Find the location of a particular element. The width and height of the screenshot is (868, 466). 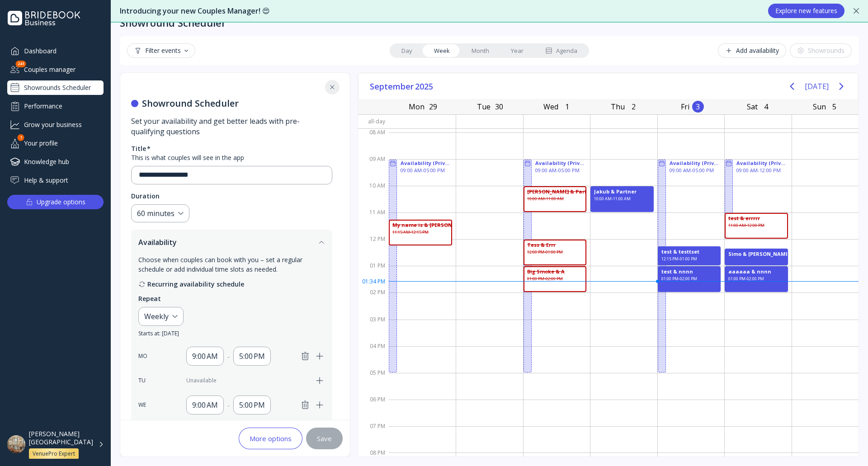

div: 06 PM is located at coordinates (373, 407).